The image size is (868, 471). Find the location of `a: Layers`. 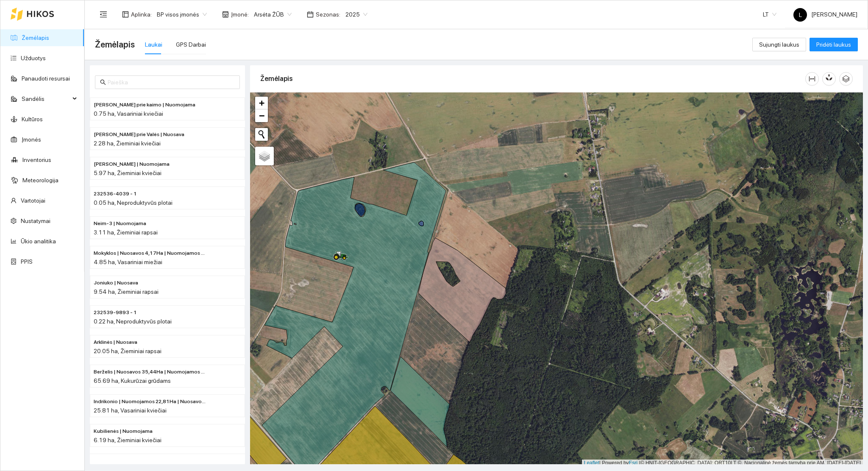

a: Layers is located at coordinates (264, 156).